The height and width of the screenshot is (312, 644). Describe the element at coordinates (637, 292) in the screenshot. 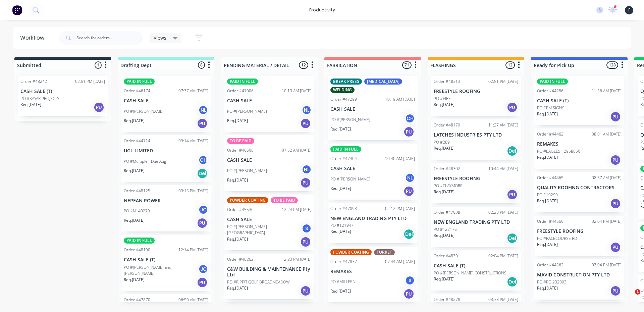

I see `span: 1` at that location.